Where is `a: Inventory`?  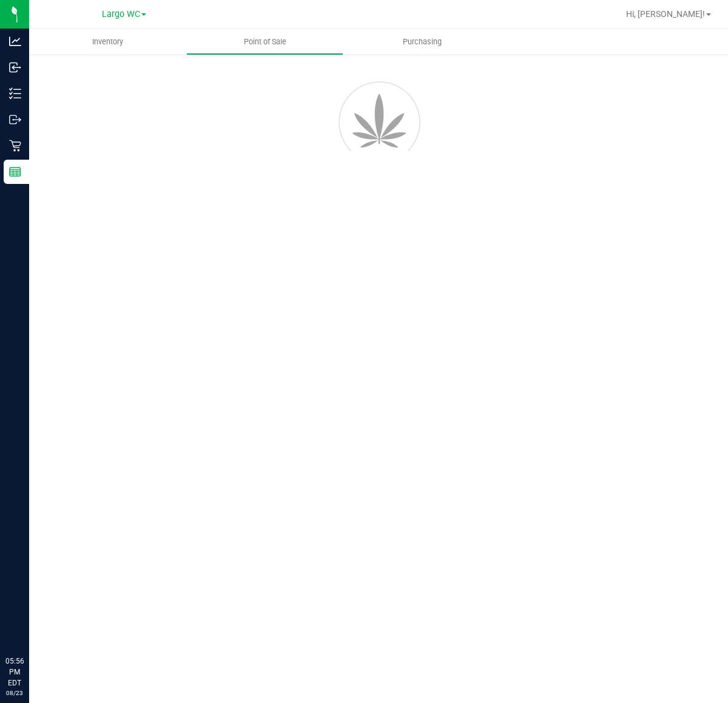
a: Inventory is located at coordinates (107, 42).